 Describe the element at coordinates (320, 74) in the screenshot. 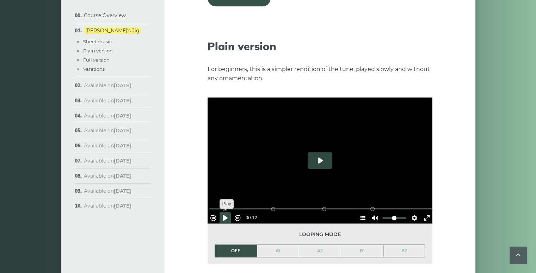

I see `p: For beginners, this is a simpler rendition of the tune, played slowly and without any ornamentation.` at that location.